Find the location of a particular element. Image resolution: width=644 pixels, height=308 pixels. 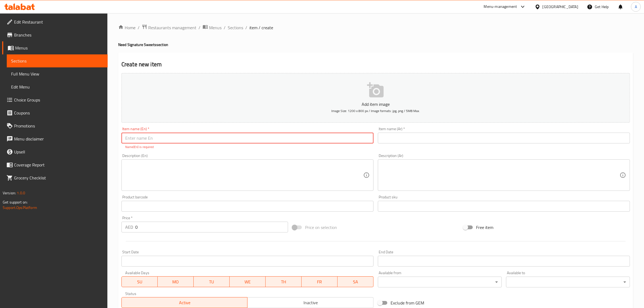

span: 1.0.0 is located at coordinates (21, 193).